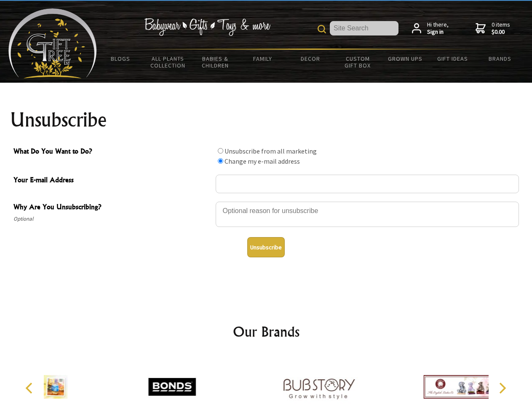  Describe the element at coordinates (112, 207) in the screenshot. I see `span: Why Are You Unsubscribing?` at that location.